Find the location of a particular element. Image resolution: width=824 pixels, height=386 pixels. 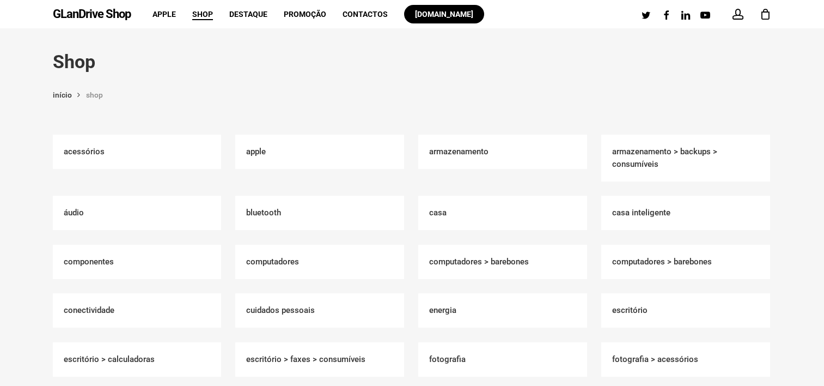

a: Visit product category Fotografia > Acessórios is located at coordinates (686, 359).